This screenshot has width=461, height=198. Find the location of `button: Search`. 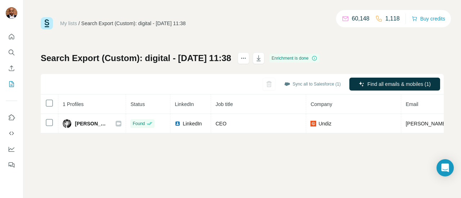

button: Search is located at coordinates (12, 53).